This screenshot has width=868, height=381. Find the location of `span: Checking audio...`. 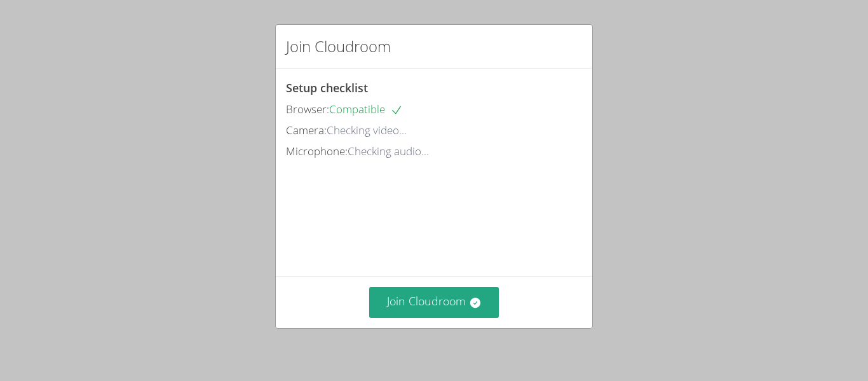

span: Checking audio... is located at coordinates (388, 151).